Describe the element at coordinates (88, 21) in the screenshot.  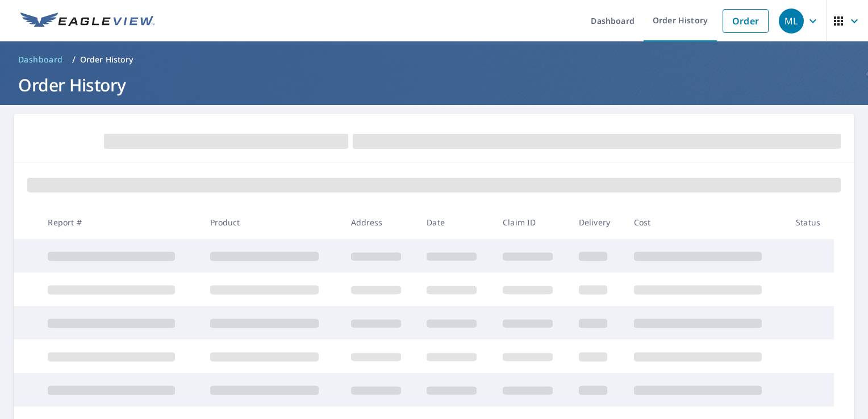
I see `img: EV Logo` at that location.